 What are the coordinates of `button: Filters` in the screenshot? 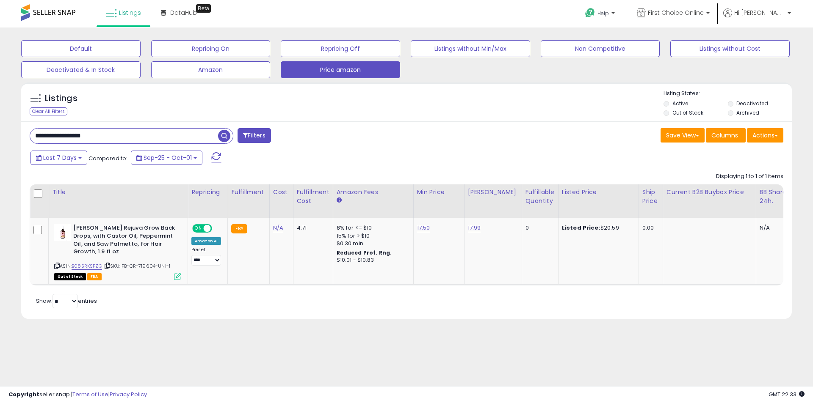 It's located at (254, 135).